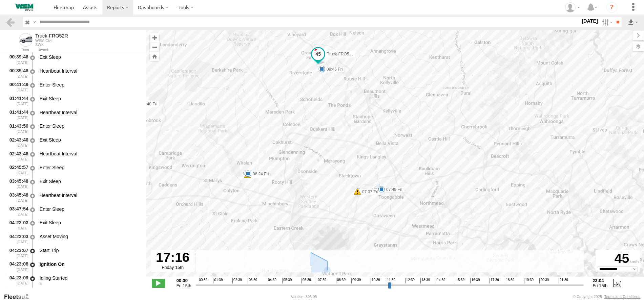  Describe the element at coordinates (237, 281) in the screenshot. I see `span: 02:39` at that location.